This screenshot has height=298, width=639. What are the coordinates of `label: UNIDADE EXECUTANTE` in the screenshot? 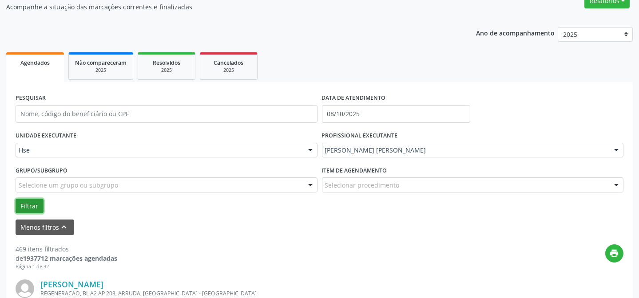 It's located at (46, 136).